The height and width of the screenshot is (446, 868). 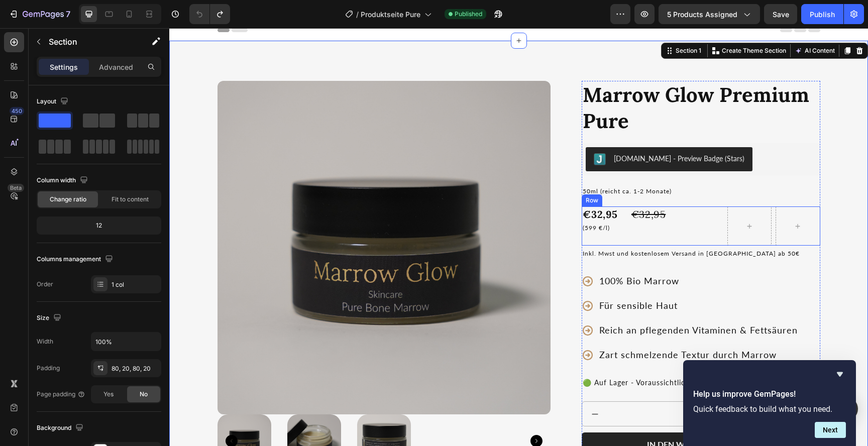 I want to click on p: 100% Bio Marrow, so click(x=529, y=252).